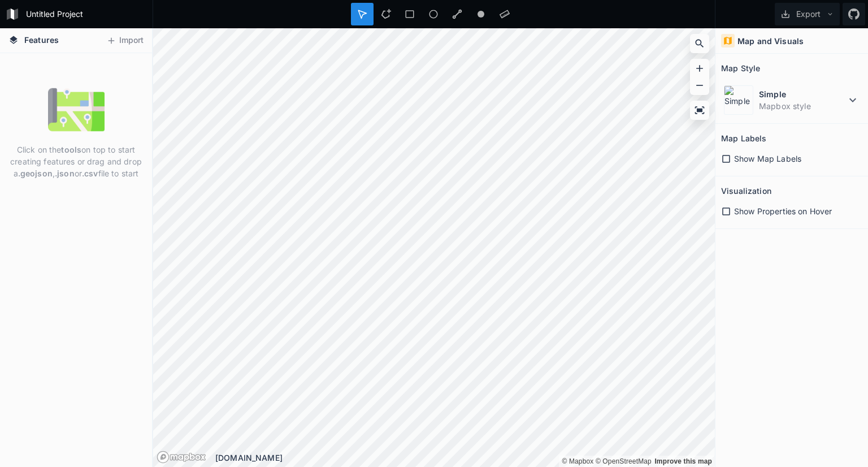 This screenshot has height=467, width=868. Describe the element at coordinates (802, 94) in the screenshot. I see `dt: Simple` at that location.